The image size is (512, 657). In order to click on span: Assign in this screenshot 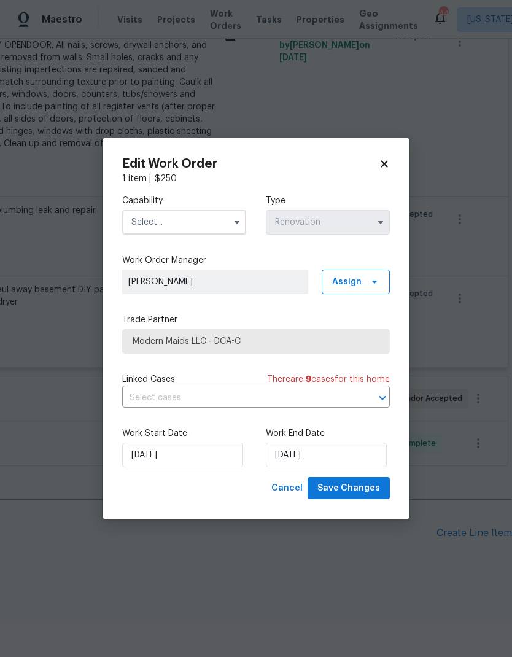, I will do `click(347, 282)`.